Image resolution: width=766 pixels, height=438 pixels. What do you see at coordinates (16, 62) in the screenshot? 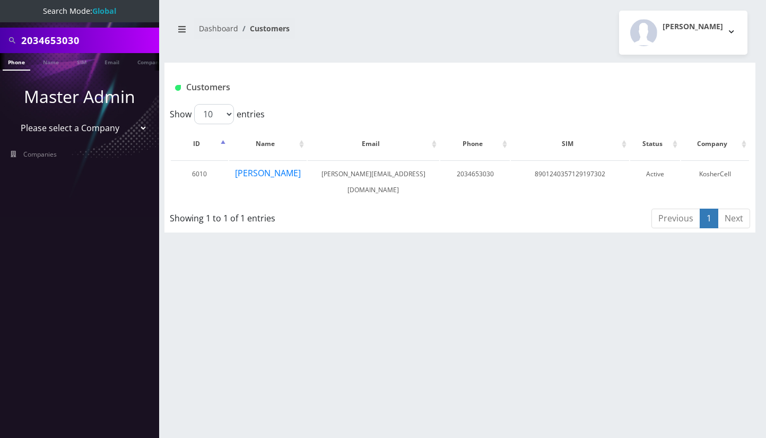
I see `a: Phone` at bounding box center [16, 62].